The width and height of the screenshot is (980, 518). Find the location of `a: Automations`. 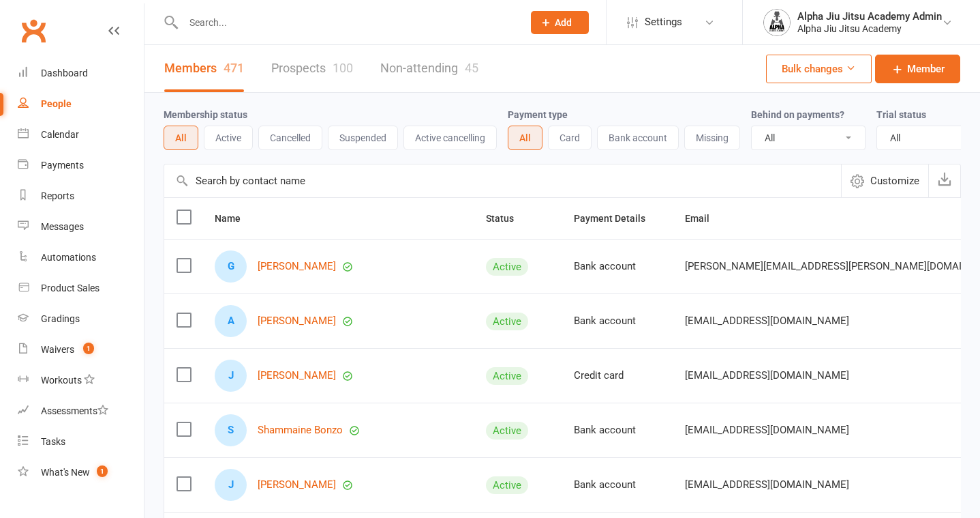

a: Automations is located at coordinates (80, 257).